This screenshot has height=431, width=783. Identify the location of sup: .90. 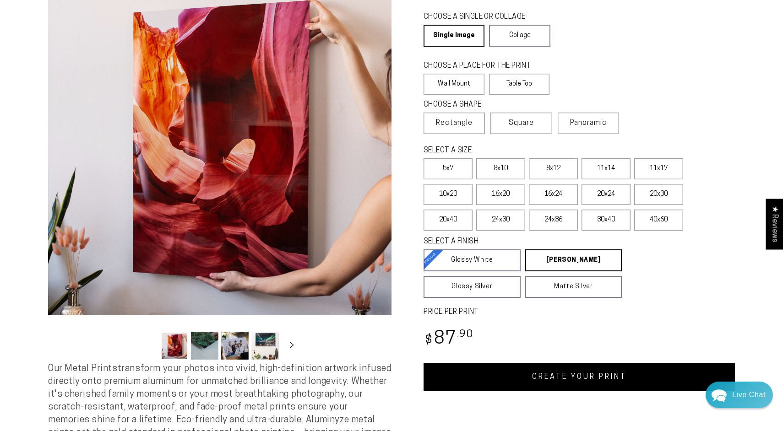
(465, 335).